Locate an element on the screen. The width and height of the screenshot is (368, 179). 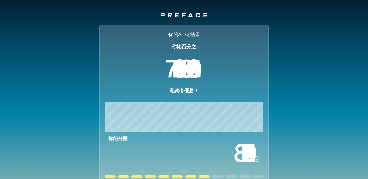
p: 你比百分之 is located at coordinates (184, 47).